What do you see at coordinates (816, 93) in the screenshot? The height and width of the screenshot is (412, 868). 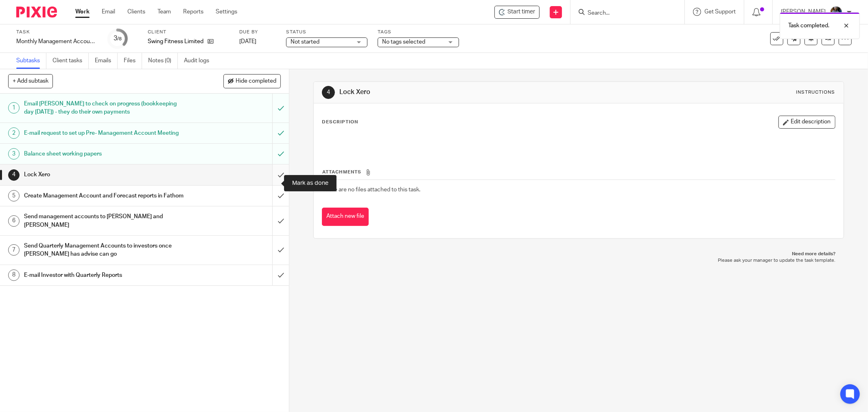 I see `div: Instructions` at bounding box center [816, 93].